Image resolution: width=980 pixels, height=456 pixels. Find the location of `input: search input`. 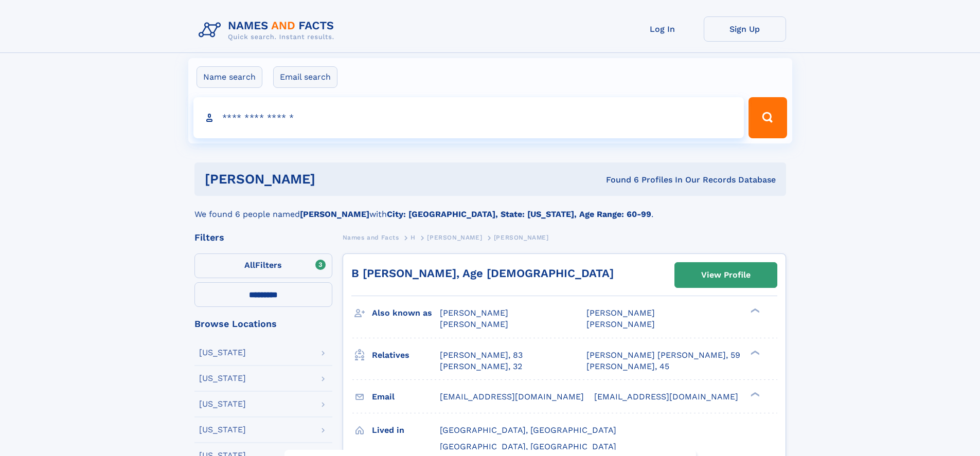

input: search input is located at coordinates (468, 118).